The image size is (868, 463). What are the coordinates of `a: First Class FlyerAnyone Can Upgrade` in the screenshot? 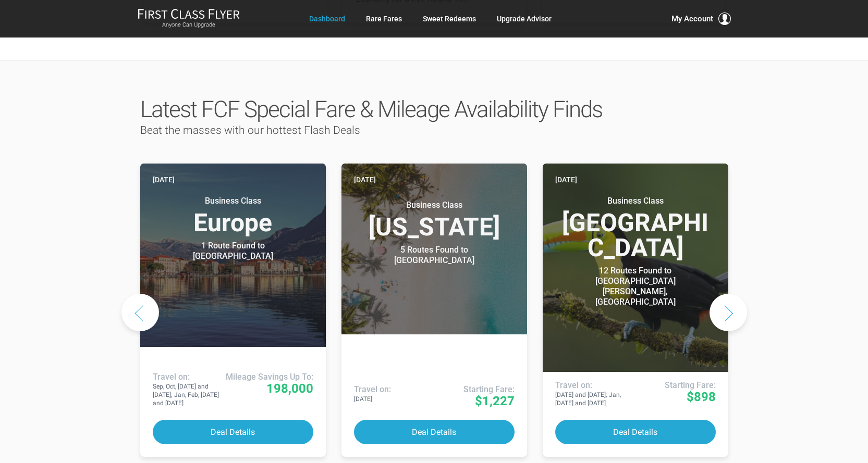 It's located at (189, 19).